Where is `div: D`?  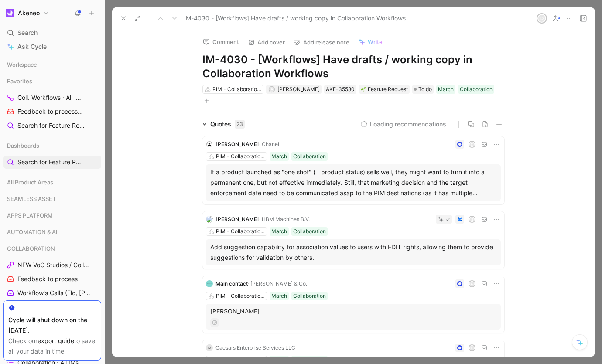 div: D is located at coordinates (542, 19).